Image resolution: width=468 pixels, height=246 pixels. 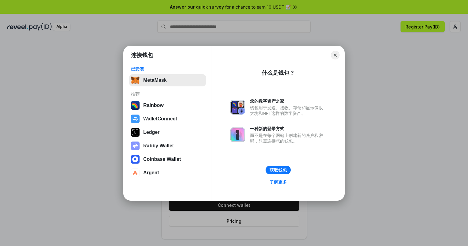 What do you see at coordinates (168, 173) in the screenshot?
I see `button: Argent` at bounding box center [168, 173].